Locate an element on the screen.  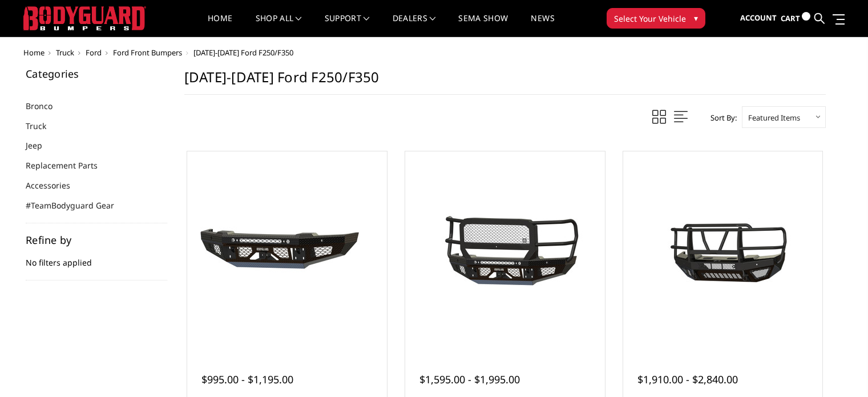
a: Ford Front Bumpers is located at coordinates (147, 52).